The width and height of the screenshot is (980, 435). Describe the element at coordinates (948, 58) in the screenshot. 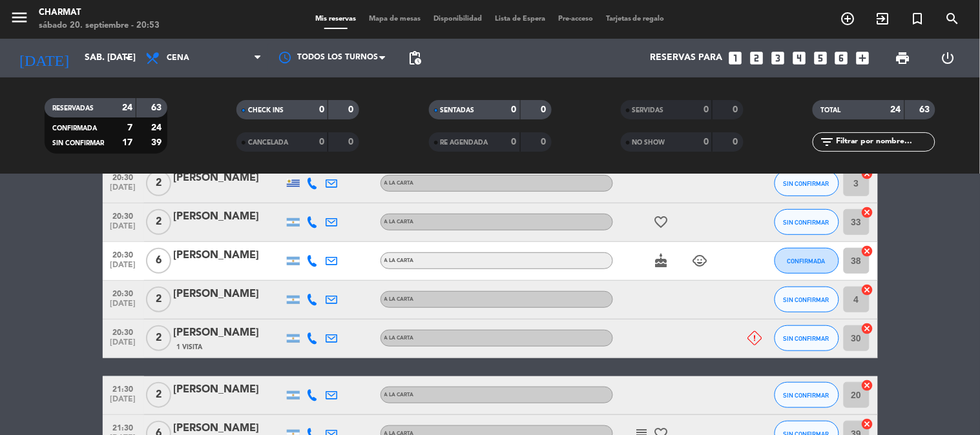

I see `div: LOG OUT` at that location.